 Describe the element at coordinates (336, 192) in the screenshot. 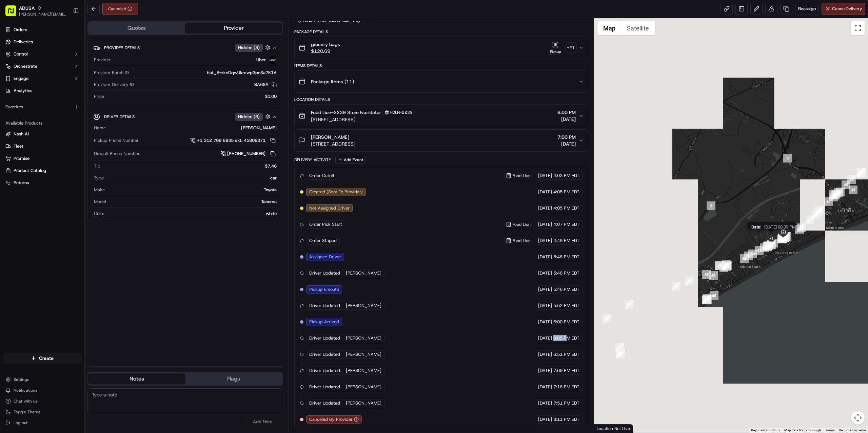

I see `span: Created (Sent To Provider)` at that location.